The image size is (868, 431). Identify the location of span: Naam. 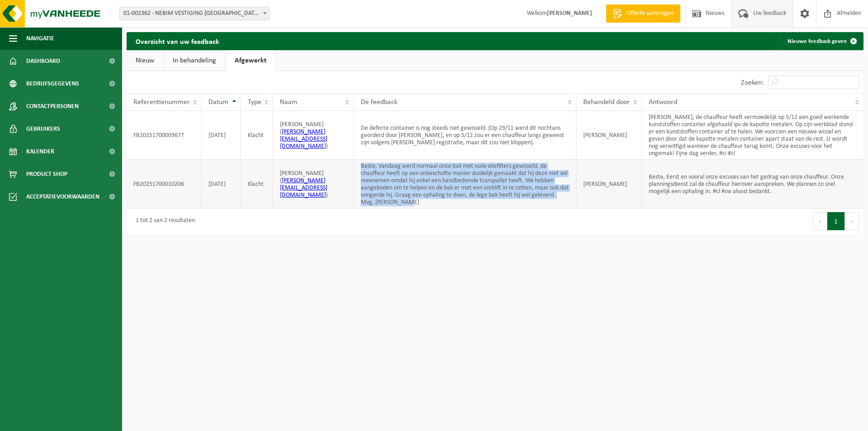
(288, 102).